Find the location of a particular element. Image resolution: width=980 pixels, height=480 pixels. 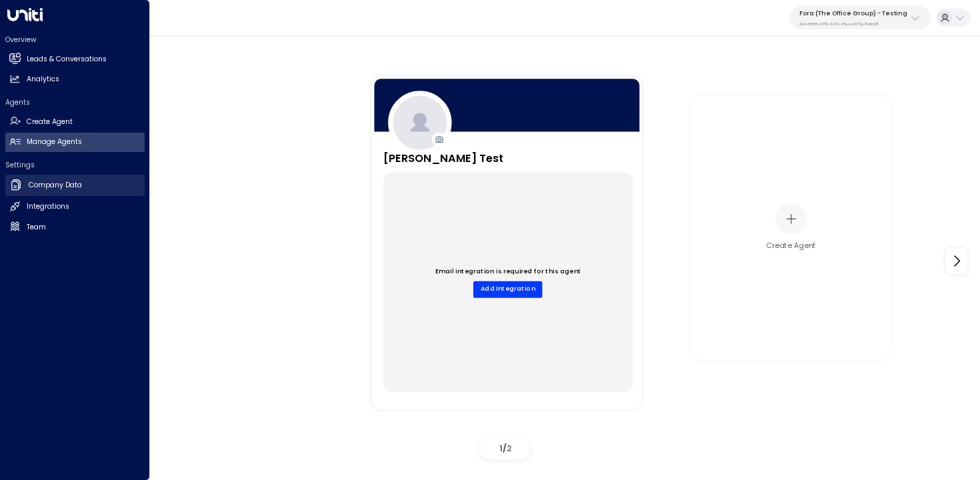

div: Create Agent is located at coordinates (791, 246).